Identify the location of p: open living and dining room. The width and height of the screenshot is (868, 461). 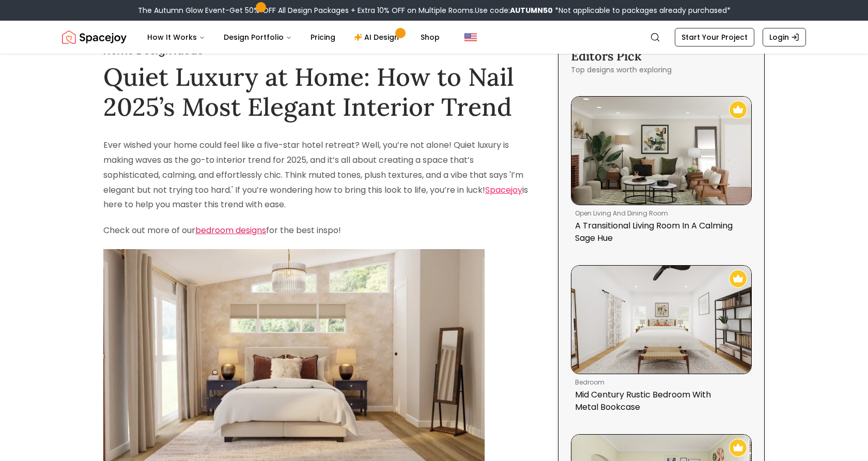
(659, 213).